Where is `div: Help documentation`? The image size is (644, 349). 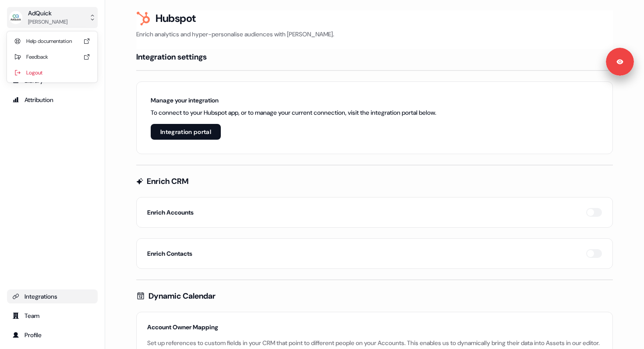 div: Help documentation is located at coordinates (52, 41).